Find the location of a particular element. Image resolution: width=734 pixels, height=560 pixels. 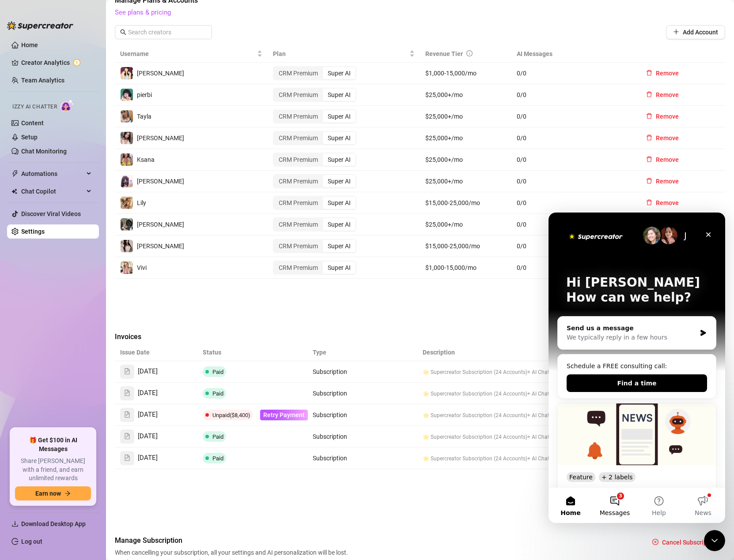

button: Add Account is located at coordinates (695, 32).